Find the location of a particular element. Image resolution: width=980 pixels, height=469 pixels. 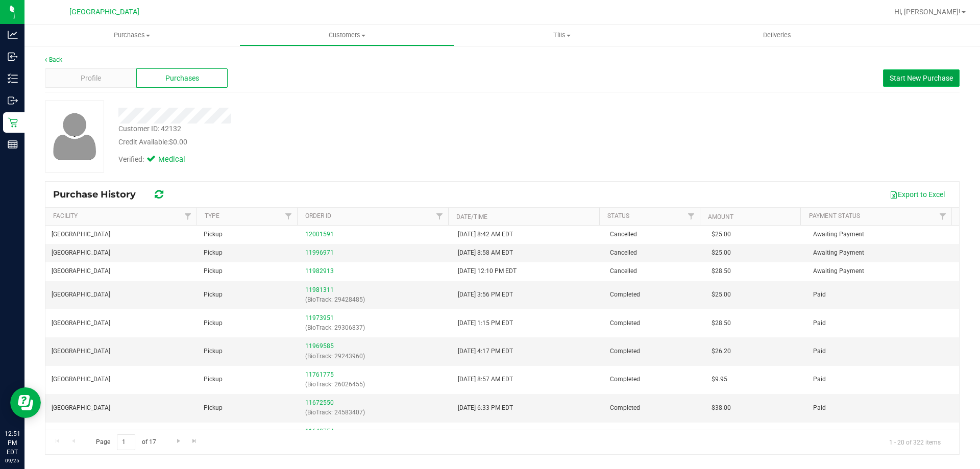

span: Purchase History is located at coordinates (99, 194).